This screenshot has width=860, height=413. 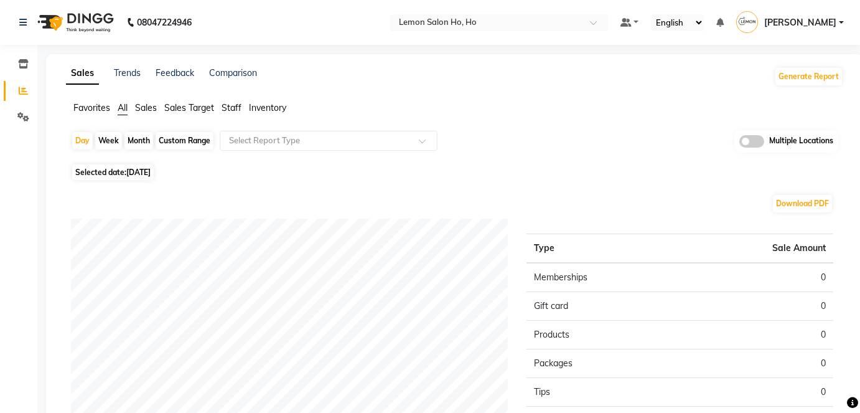 What do you see at coordinates (139, 141) in the screenshot?
I see `div: Month` at bounding box center [139, 141].